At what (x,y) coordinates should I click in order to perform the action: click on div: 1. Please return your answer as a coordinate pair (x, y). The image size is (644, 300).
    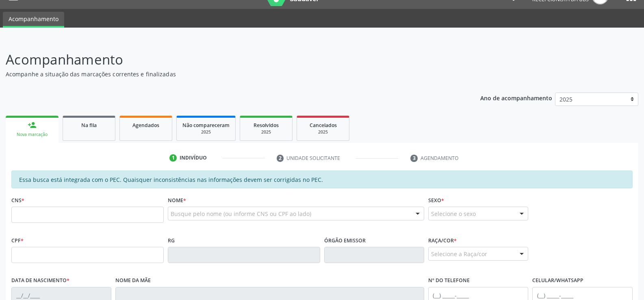
    Looking at the image, I should click on (173, 158).